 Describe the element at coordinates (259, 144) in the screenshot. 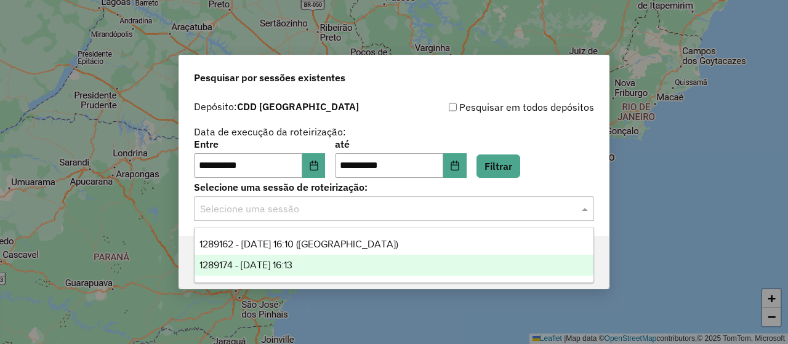

I see `label: Entre` at that location.